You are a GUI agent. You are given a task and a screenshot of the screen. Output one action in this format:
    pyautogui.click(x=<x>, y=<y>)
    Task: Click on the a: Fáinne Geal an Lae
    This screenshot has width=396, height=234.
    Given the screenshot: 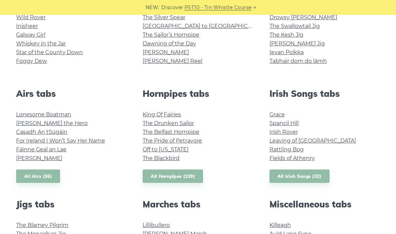 What is the action you would take?
    pyautogui.click(x=41, y=149)
    